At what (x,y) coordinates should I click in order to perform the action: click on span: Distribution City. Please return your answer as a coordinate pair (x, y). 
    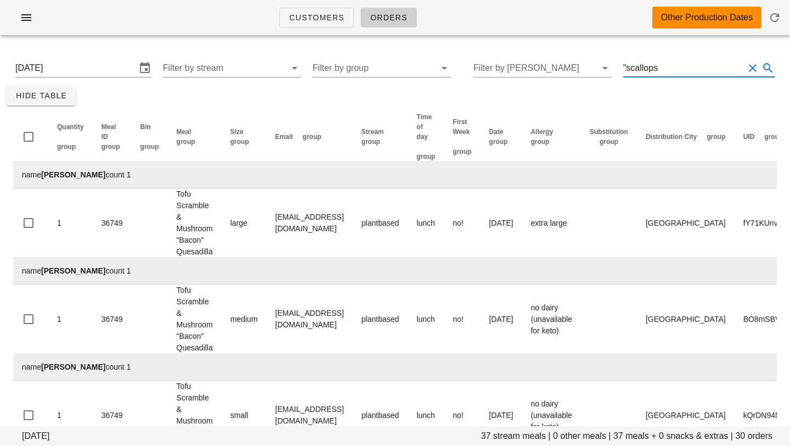
    Looking at the image, I should click on (671, 137).